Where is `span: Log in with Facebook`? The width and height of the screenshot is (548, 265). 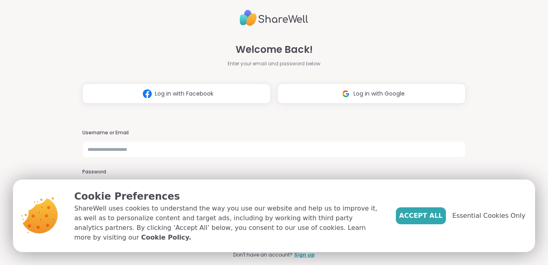 span: Log in with Facebook is located at coordinates (184, 94).